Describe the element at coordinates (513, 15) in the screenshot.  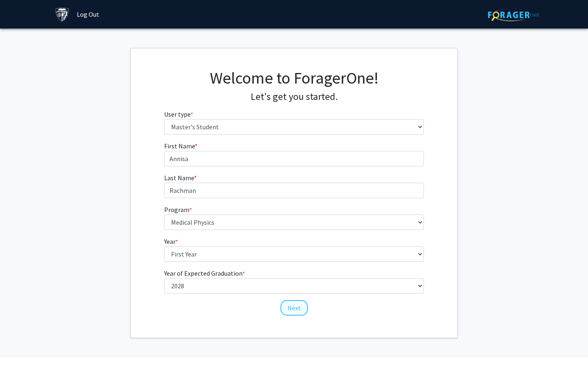
I see `img: ForagerOne Logo` at that location.